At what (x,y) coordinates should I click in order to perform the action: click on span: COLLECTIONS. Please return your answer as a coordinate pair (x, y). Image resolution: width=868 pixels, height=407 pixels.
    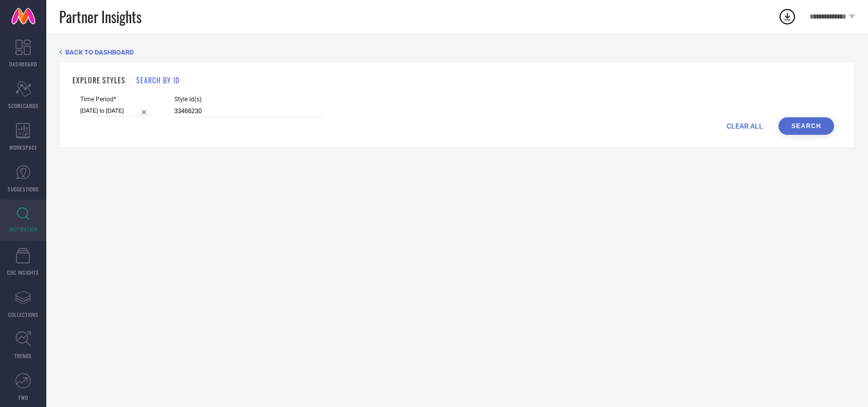
    Looking at the image, I should click on (23, 314).